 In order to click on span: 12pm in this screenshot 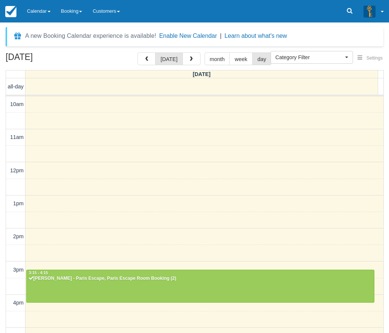, I will do `click(17, 171)`.